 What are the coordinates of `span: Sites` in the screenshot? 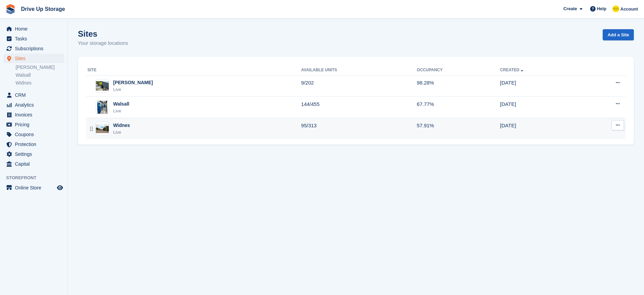 It's located at (35, 58).